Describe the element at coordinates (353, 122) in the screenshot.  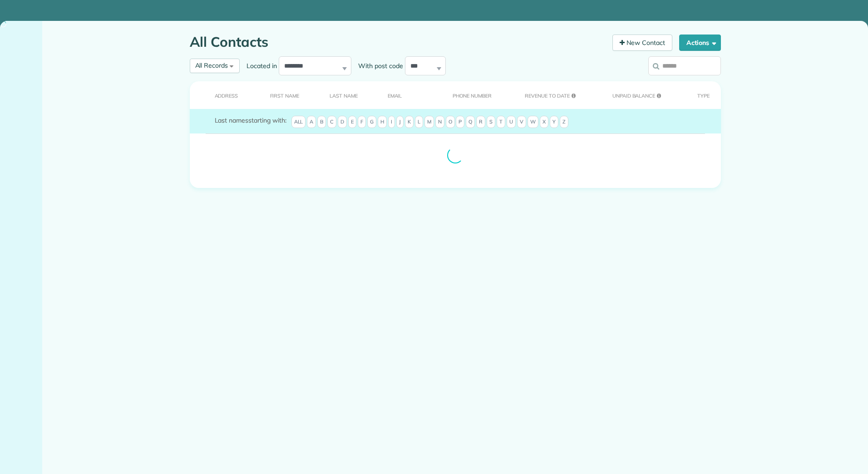
I see `span: E` at that location.